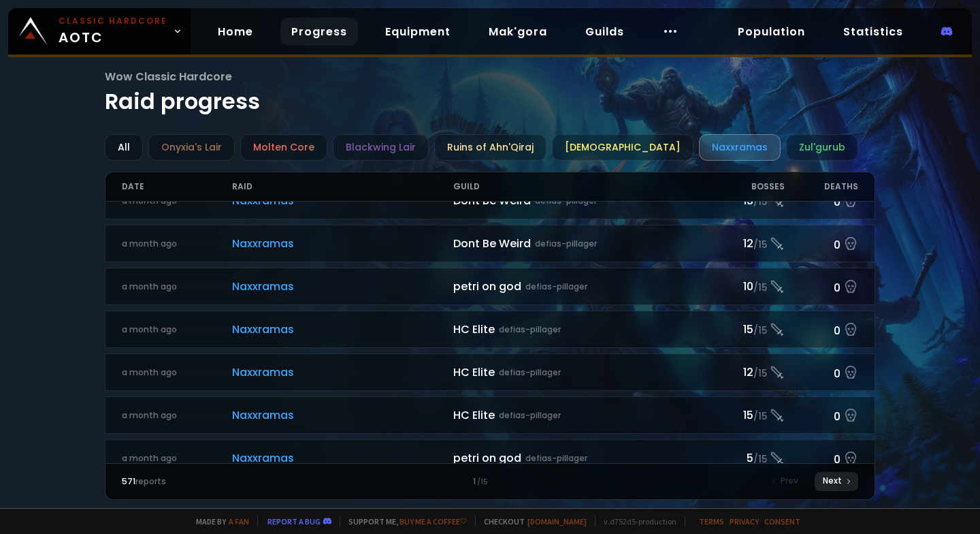 The width and height of the screenshot is (980, 534). What do you see at coordinates (124, 147) in the screenshot?
I see `div: All` at bounding box center [124, 147].